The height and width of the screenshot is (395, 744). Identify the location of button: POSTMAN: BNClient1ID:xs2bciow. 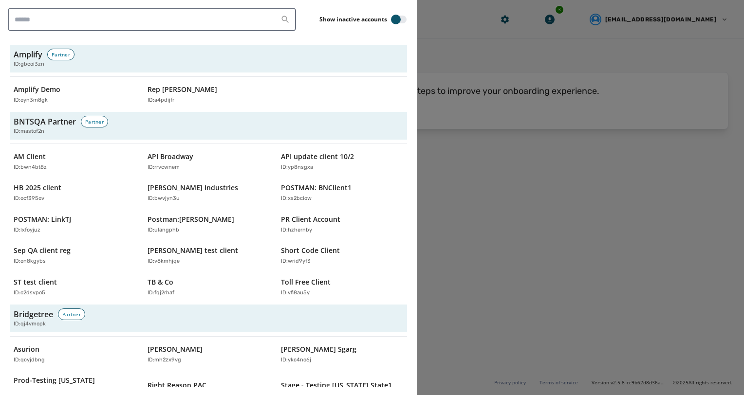
(342, 193).